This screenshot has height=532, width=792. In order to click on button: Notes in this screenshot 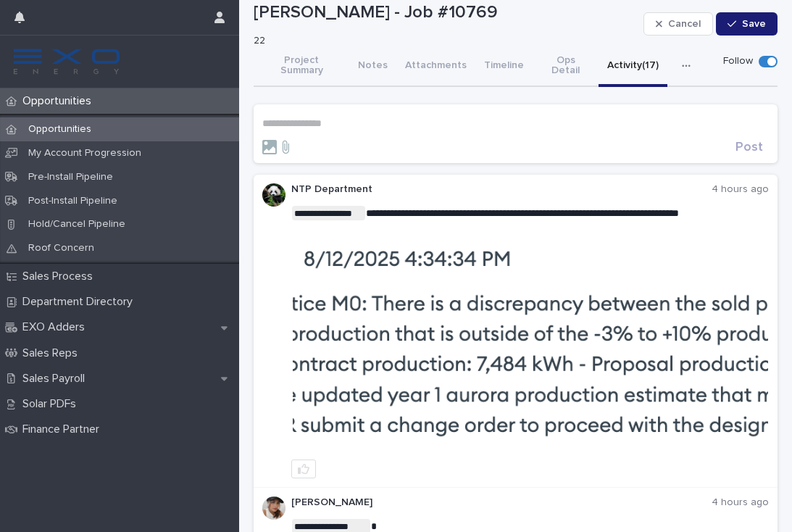, I will do `click(372, 67)`.